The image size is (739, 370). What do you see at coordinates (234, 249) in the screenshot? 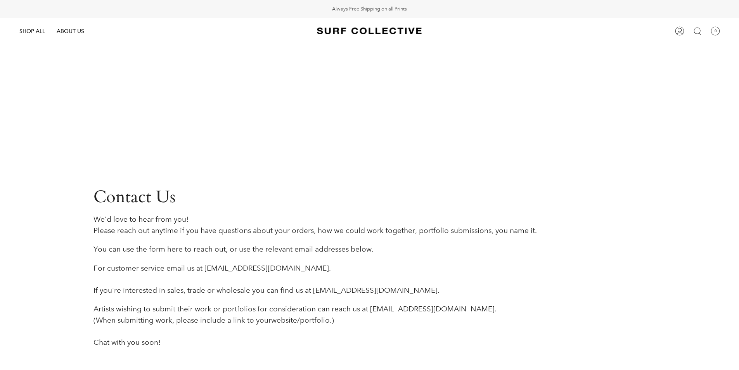
I see `span: You can use the form here to reach out, or use the relevant email addresses below.` at bounding box center [234, 249].